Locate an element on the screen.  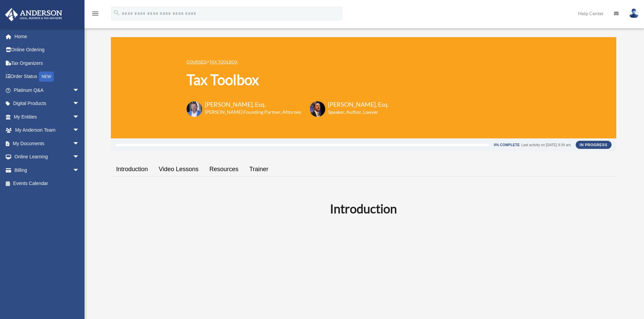
a: Online Learningarrow_drop_down is located at coordinates (47, 157).